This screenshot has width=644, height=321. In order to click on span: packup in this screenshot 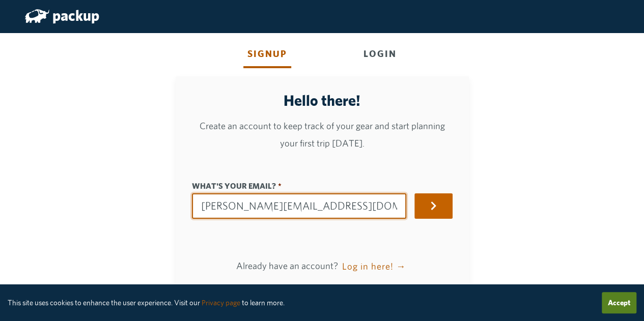, I will do `click(76, 16)`.